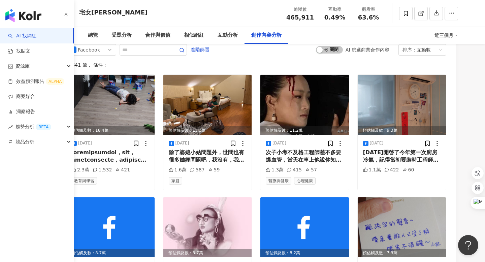 The image size is (485, 262). I want to click on a: 洞察報告, so click(22, 112).